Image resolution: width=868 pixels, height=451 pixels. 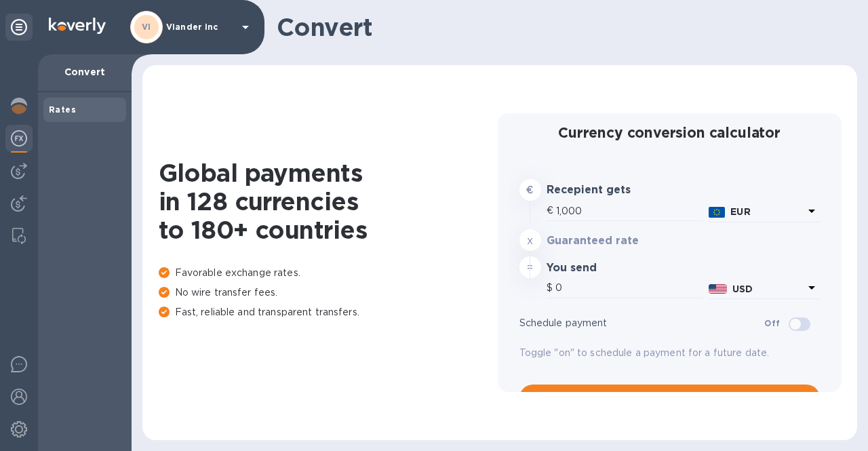 What do you see at coordinates (562, 27) in the screenshot?
I see `h1: Convert` at bounding box center [562, 27].